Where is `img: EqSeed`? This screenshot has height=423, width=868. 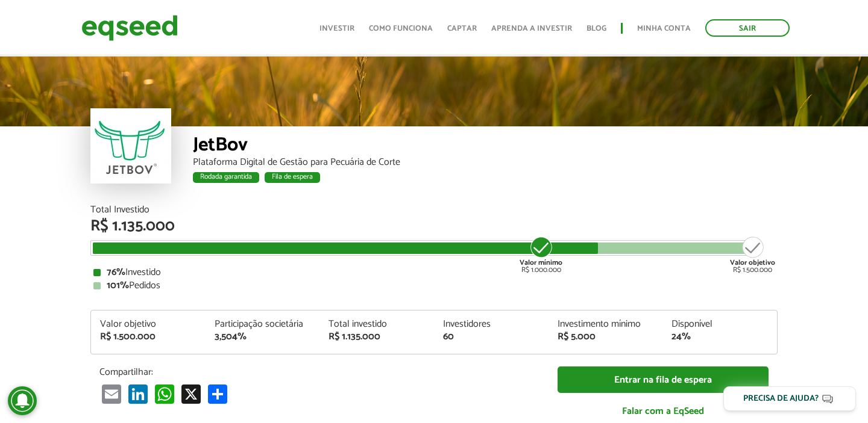 img: EqSeed is located at coordinates (129, 28).